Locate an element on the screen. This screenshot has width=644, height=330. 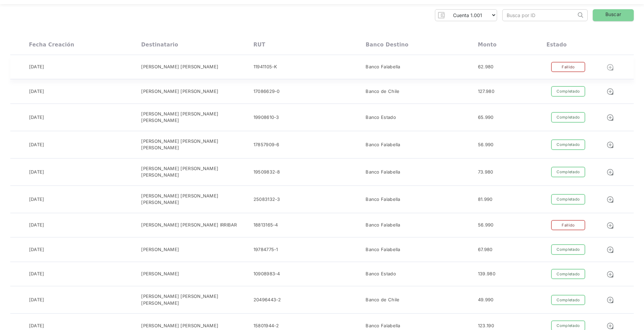
div: RUT is located at coordinates (259, 45).